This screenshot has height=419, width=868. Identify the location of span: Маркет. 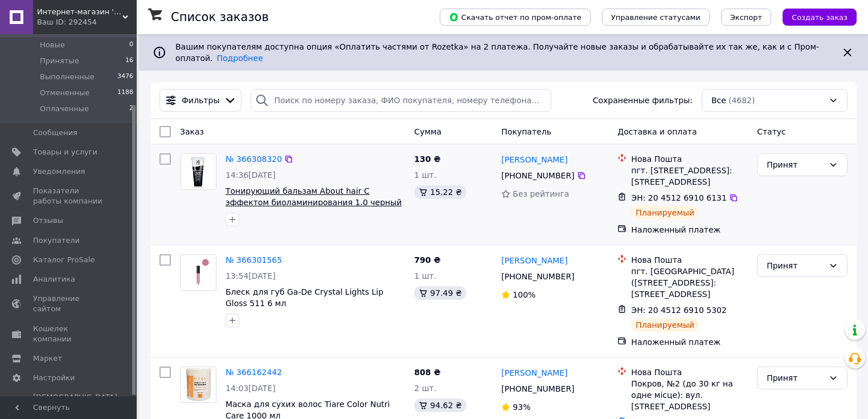
(47, 359).